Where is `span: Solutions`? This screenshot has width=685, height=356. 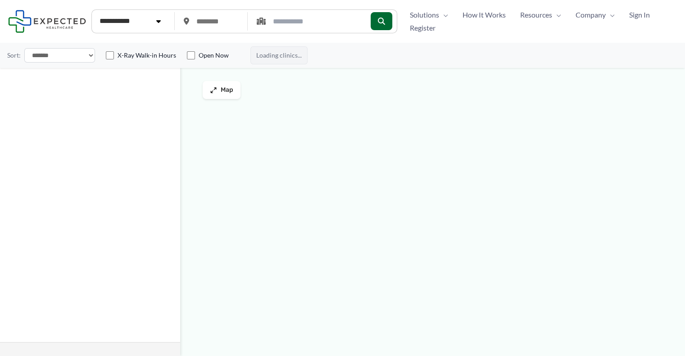
span: Solutions is located at coordinates (424, 15).